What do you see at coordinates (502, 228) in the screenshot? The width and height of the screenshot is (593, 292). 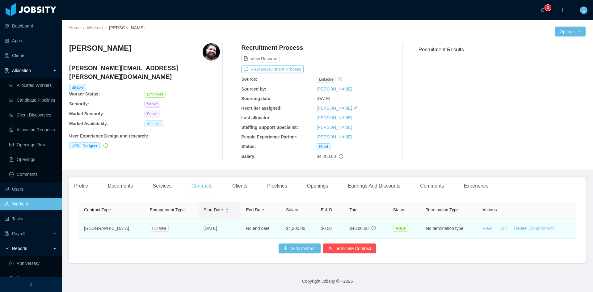 I see `button: Edit` at bounding box center [502, 228].